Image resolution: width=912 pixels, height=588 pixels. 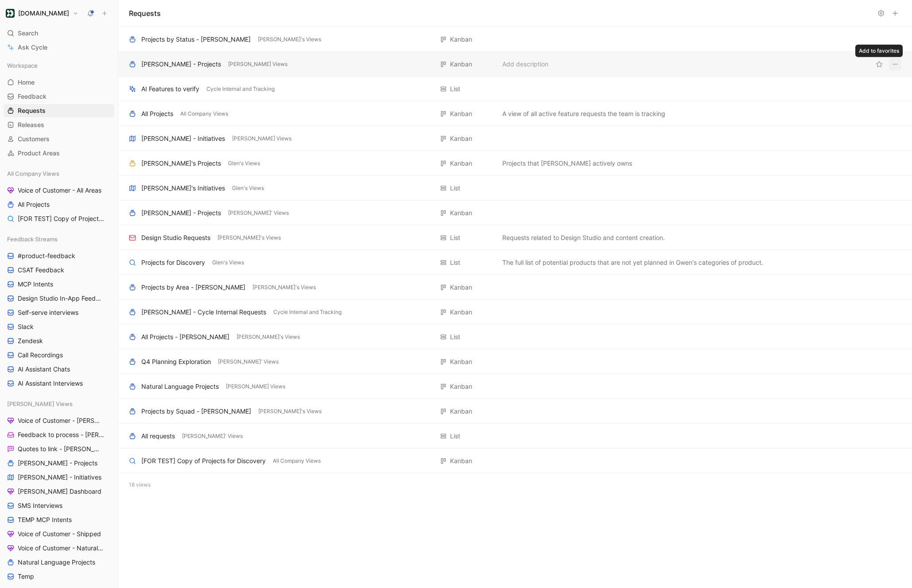 I want to click on a: Zendesk, so click(x=59, y=341).